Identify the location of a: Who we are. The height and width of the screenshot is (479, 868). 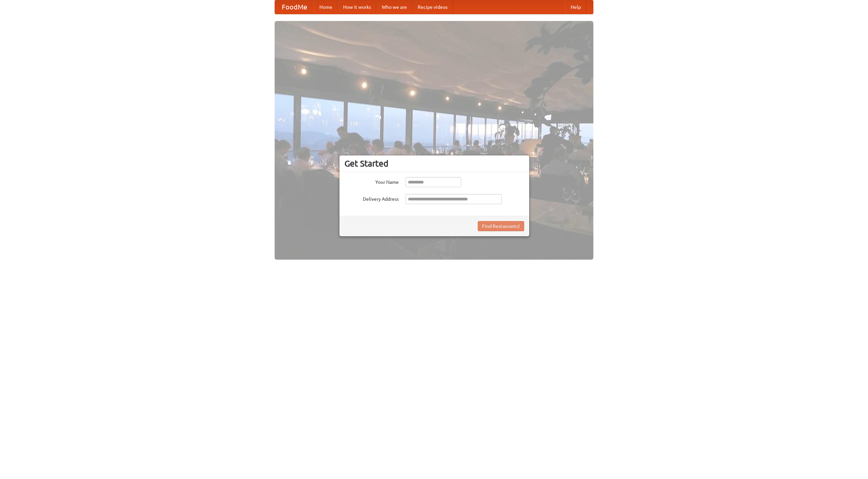
(394, 7).